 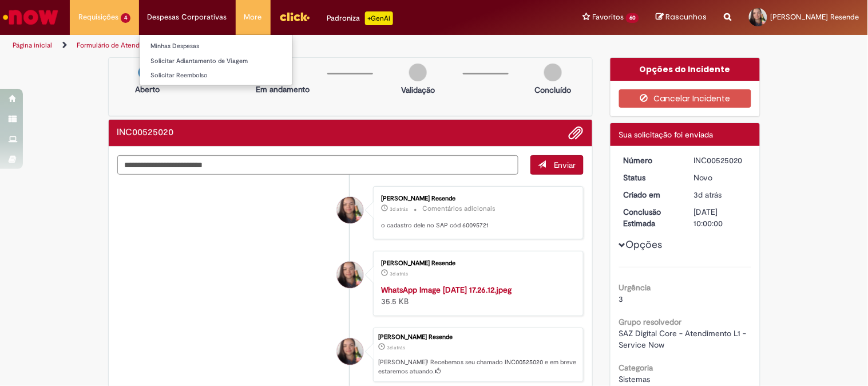 What do you see at coordinates (30, 17) in the screenshot?
I see `img: ServiceNow` at bounding box center [30, 17].